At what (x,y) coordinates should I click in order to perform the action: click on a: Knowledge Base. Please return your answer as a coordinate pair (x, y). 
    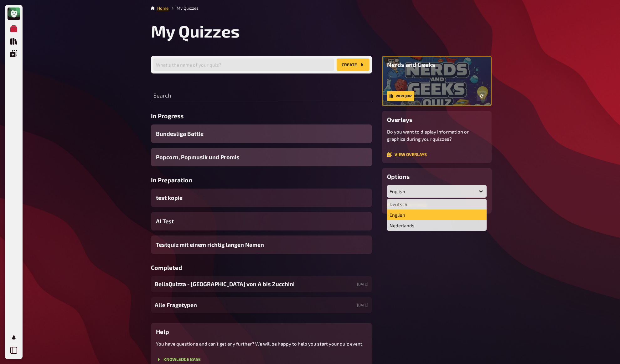
    Looking at the image, I should click on (178, 360).